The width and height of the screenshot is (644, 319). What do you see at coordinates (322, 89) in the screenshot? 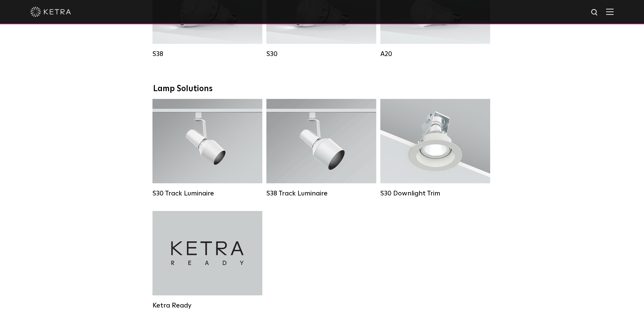
I see `div: Lamp Solutions` at bounding box center [322, 89].